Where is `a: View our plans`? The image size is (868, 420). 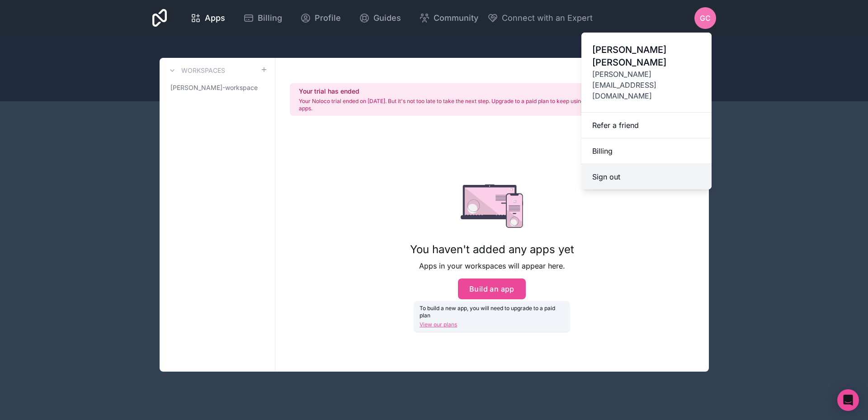 a: View our plans is located at coordinates (491, 325).